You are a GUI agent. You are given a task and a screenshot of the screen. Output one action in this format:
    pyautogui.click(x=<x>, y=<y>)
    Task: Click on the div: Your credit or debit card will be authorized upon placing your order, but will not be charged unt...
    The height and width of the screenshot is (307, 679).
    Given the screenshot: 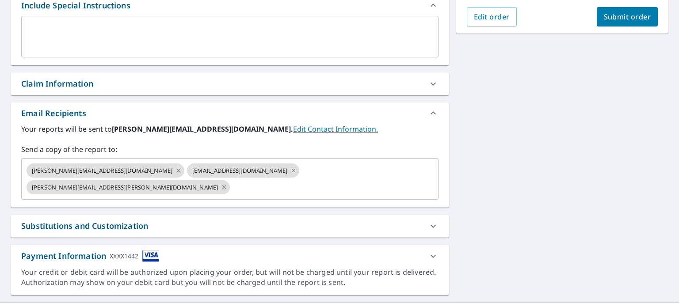 What is the action you would take?
    pyautogui.click(x=230, y=277)
    